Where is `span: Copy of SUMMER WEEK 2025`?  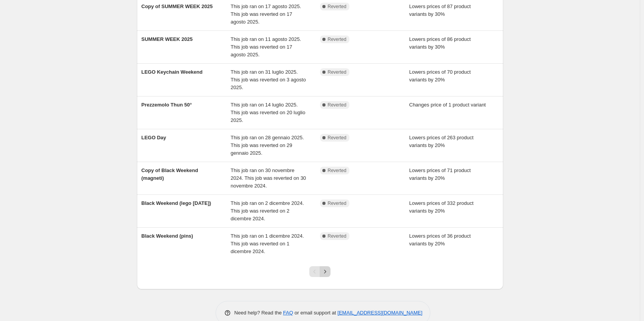
span: Copy of SUMMER WEEK 2025 is located at coordinates (177, 6).